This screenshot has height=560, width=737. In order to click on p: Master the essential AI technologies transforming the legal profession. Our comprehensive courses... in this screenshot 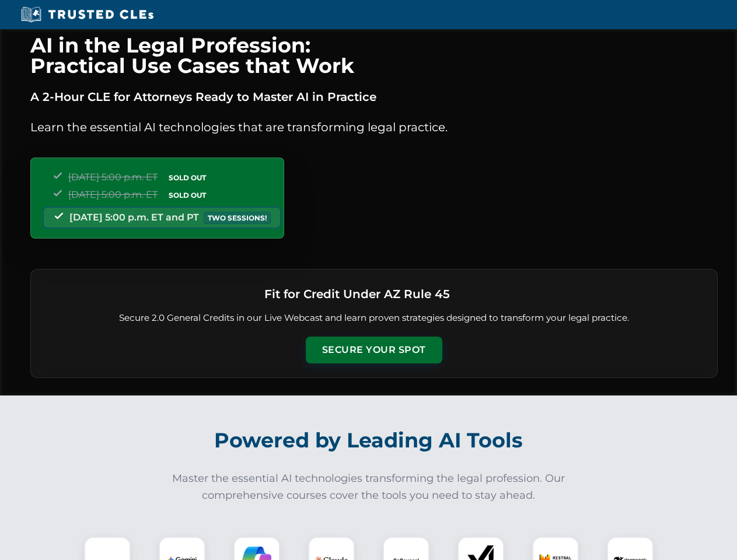, I will do `click(368, 487)`.